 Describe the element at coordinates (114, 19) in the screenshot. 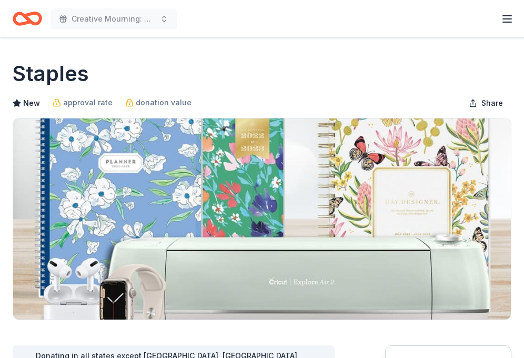

I see `button: Creative Mourning: Grief Support Arts Workshops` at that location.